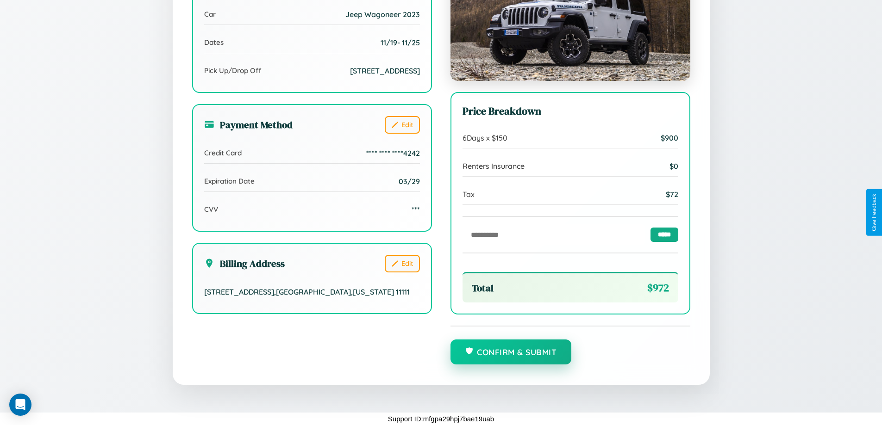 The height and width of the screenshot is (425, 882). I want to click on h3: Billing Address, so click(244, 263).